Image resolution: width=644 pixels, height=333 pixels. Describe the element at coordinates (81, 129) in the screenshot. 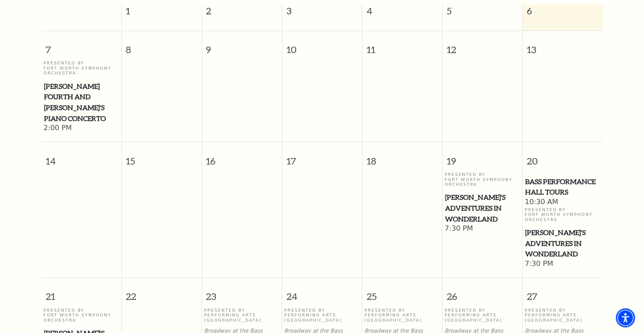

I see `span: 2:00 PM` at that location.